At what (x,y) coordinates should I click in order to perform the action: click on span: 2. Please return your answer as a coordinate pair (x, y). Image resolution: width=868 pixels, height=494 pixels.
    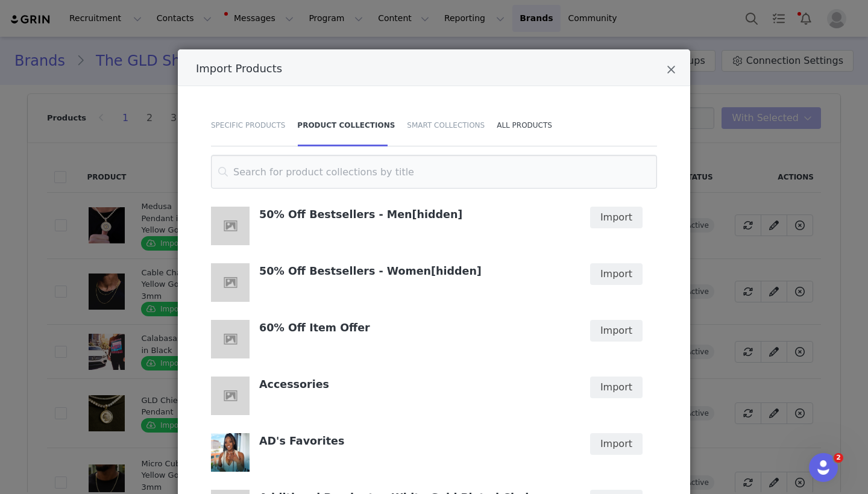
    Looking at the image, I should click on (839, 458).